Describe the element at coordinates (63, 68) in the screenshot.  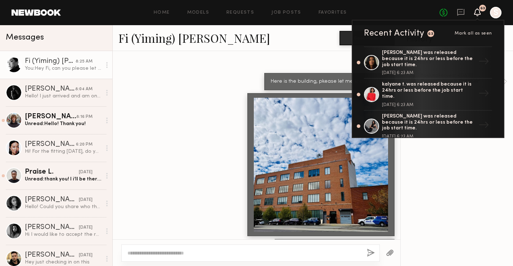
I see `div: You: Hey Fi, can you please let me know your eta?` at that location.